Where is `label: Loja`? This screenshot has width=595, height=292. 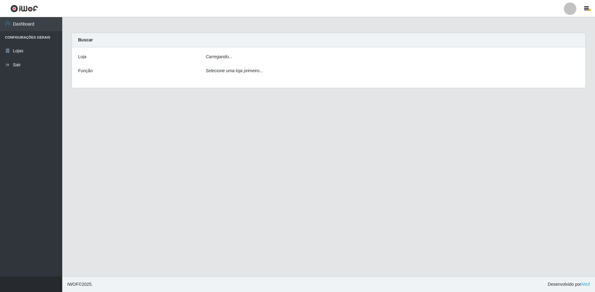
label: Loja is located at coordinates (82, 57).